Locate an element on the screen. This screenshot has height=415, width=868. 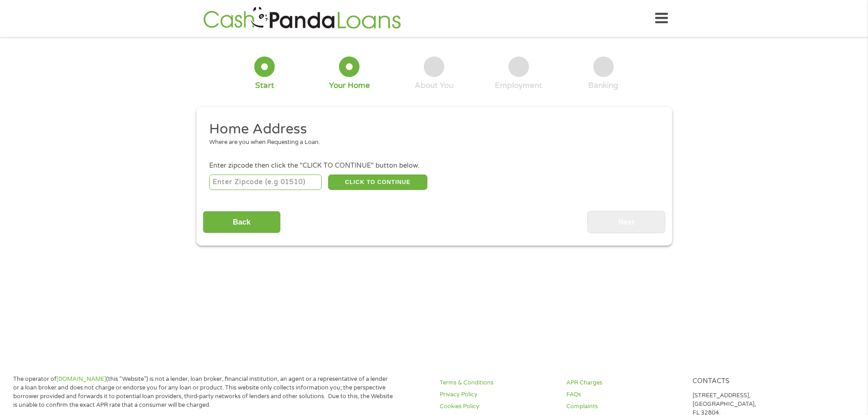
h4: Contacts is located at coordinates (750, 381).